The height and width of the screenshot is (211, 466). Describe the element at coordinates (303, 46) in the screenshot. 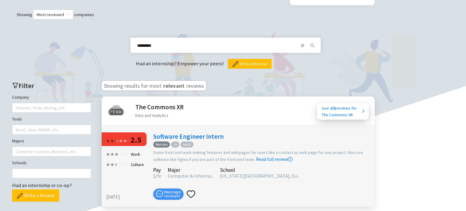

I see `span: close-circle` at that location.